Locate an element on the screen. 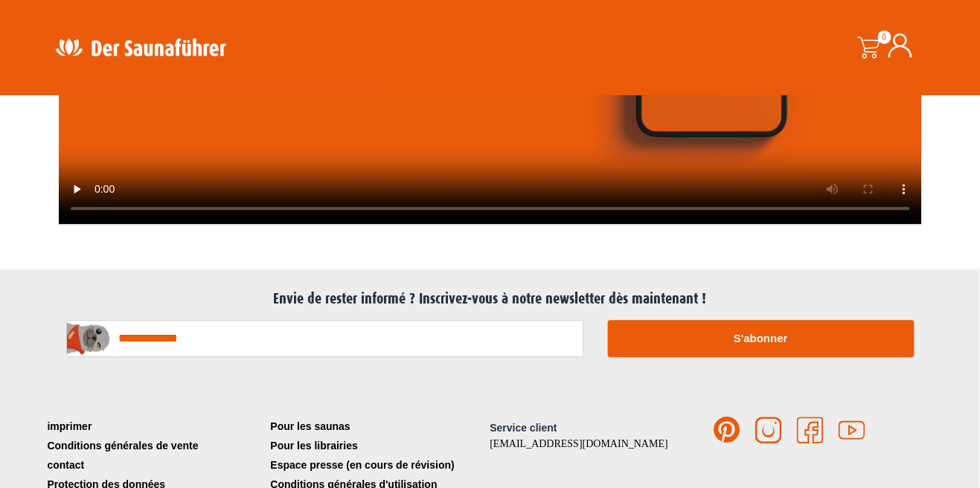 The width and height of the screenshot is (980, 488). a: contact is located at coordinates (156, 465).